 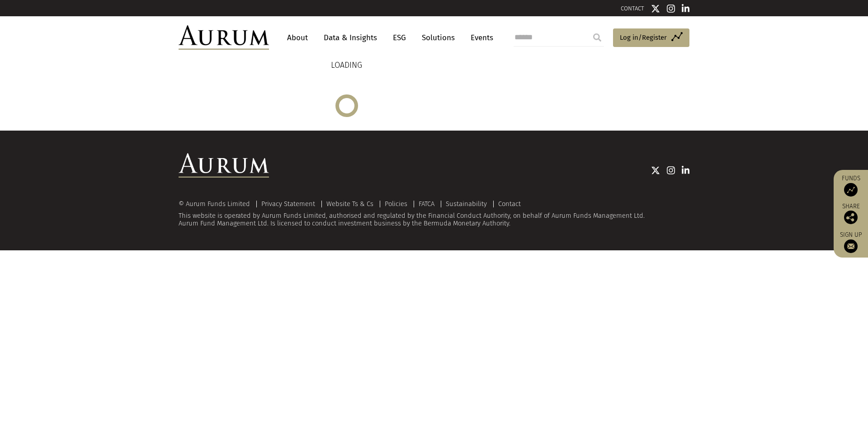 What do you see at coordinates (288, 204) in the screenshot?
I see `a: Privacy Statement` at bounding box center [288, 204].